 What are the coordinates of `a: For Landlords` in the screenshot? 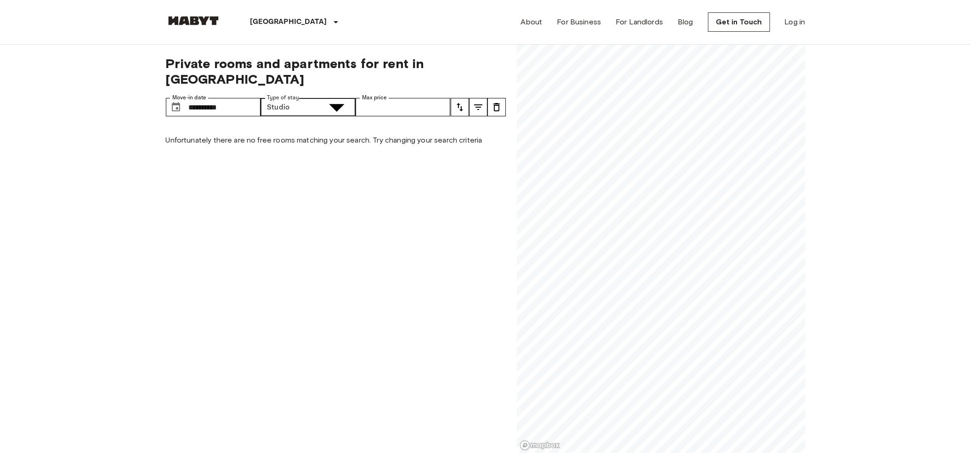 It's located at (639, 22).